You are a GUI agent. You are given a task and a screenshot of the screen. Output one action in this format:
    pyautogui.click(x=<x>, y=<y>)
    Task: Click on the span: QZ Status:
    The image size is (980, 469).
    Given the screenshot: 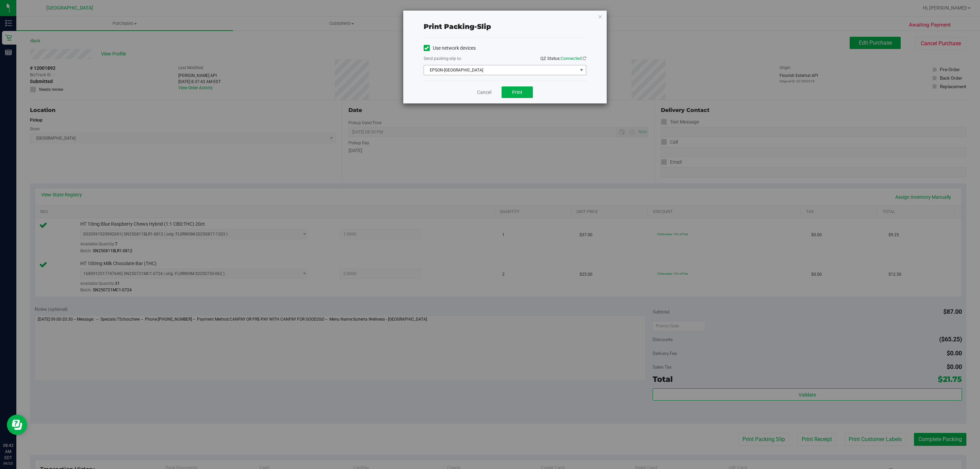 What is the action you would take?
    pyautogui.click(x=563, y=58)
    